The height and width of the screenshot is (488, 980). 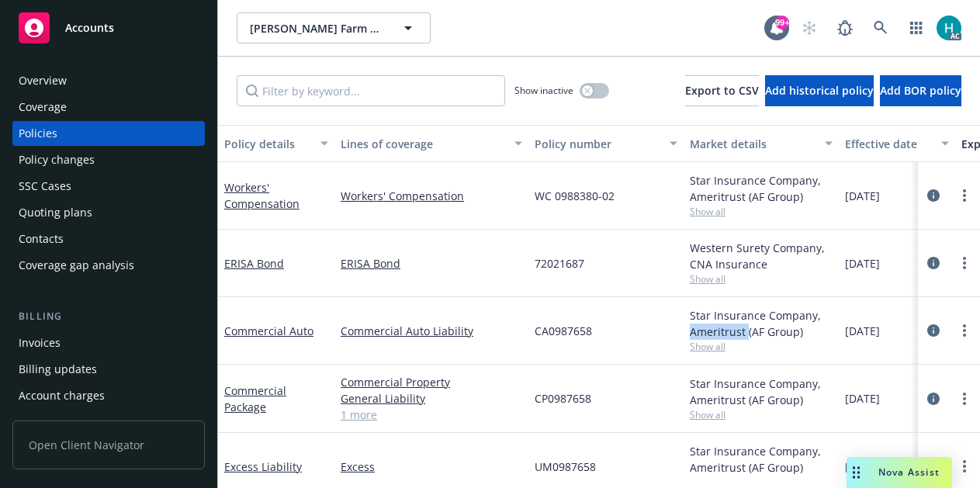 What do you see at coordinates (268, 143) in the screenshot?
I see `div: Policy details` at bounding box center [268, 143].